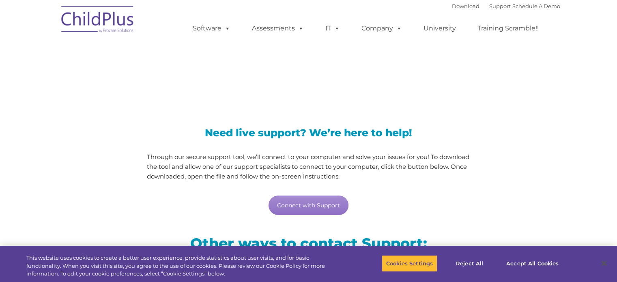 Image resolution: width=617 pixels, height=282 pixels. I want to click on p: Through our secure support tool, we’ll connect to your computer and solve your issues for you! To..., so click(308, 167).